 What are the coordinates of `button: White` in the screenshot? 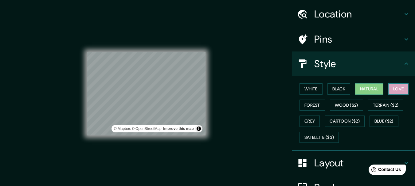 It's located at (311, 89).